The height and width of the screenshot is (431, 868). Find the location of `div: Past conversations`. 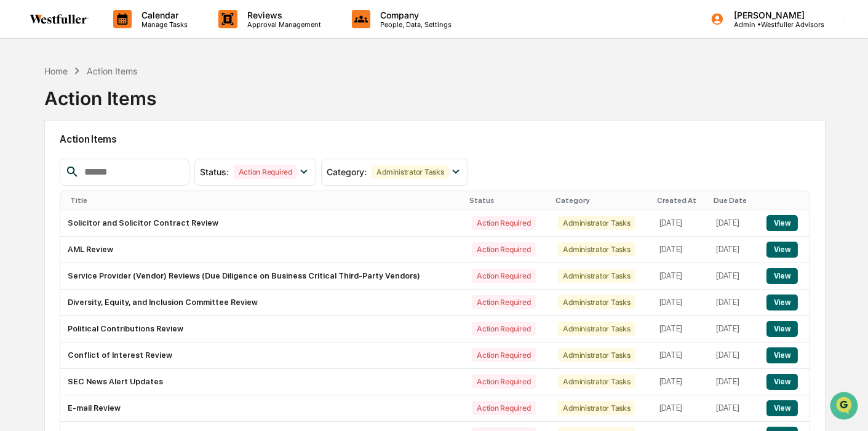

div: Past conversations is located at coordinates (47, 141).